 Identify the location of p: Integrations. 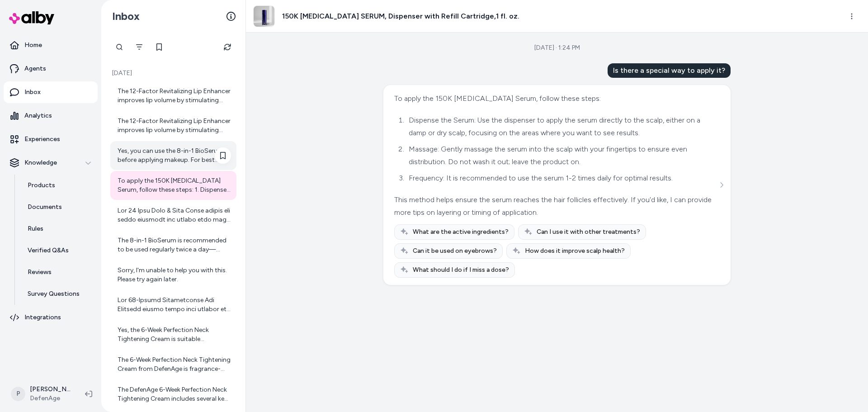
(42, 317).